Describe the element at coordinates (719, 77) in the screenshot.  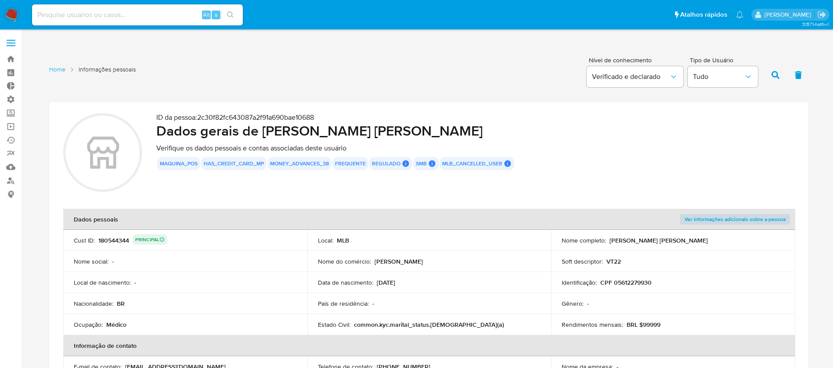
I see `span: Tudo` at that location.